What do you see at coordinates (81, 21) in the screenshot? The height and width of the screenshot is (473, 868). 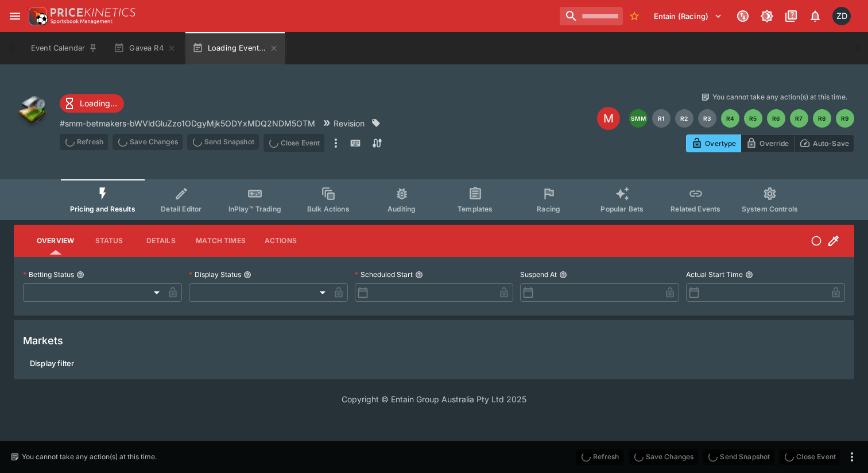 I see `img: Sportsbook Management` at bounding box center [81, 21].